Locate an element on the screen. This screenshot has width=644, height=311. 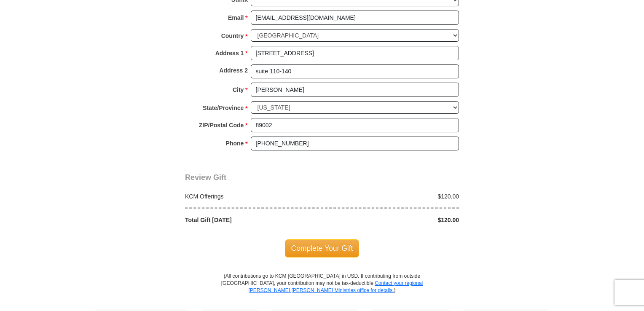
strong: Email is located at coordinates (236, 18).